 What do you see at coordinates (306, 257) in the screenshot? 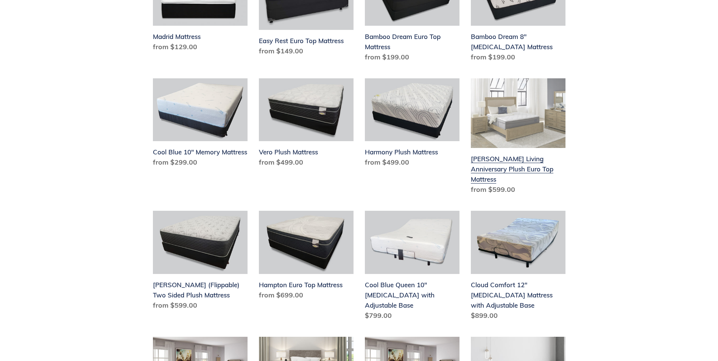
I see `a: Hampton Euro Top Mattress` at bounding box center [306, 257].